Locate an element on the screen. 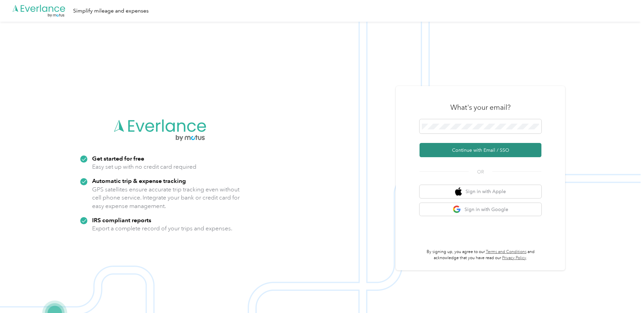 The width and height of the screenshot is (644, 313). button: Continue with Email / SSO is located at coordinates (481, 150).